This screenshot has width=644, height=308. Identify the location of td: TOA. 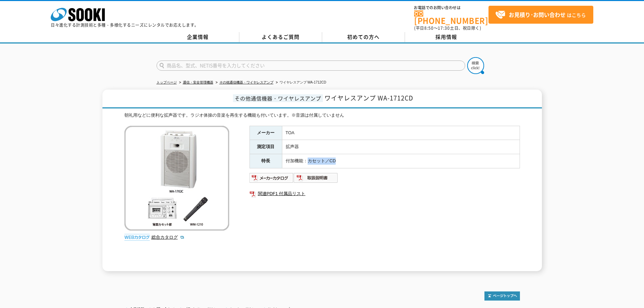
(401, 133).